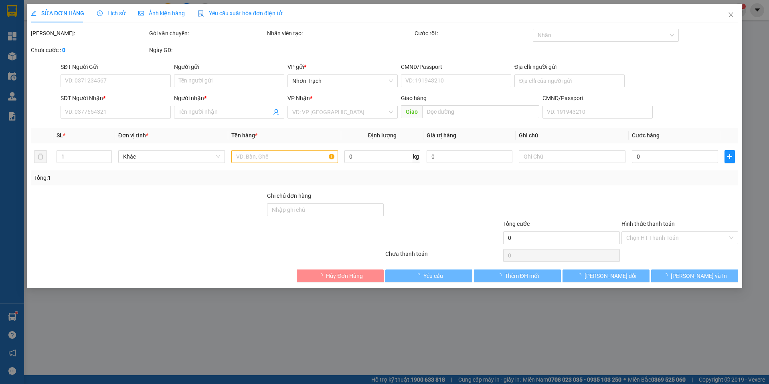 The height and width of the screenshot is (384, 769). Describe the element at coordinates (433, 276) in the screenshot. I see `span: Yêu cầu` at that location.